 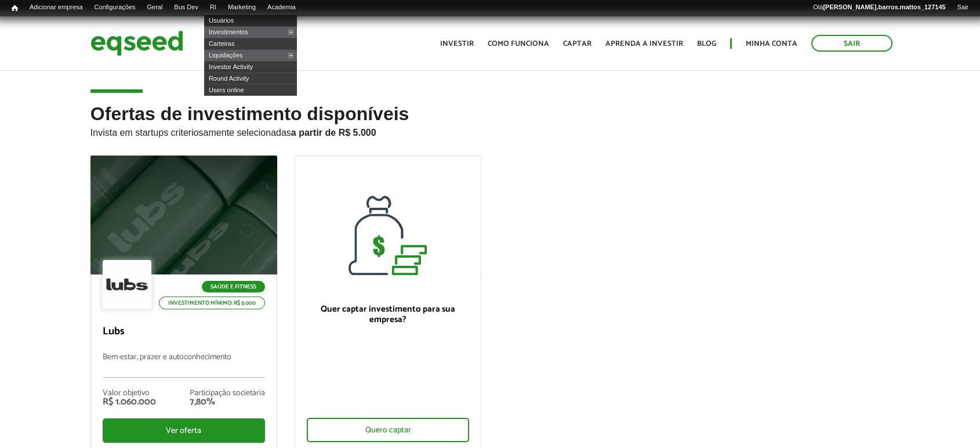 What do you see at coordinates (644, 44) in the screenshot?
I see `a: Aprenda a investir` at bounding box center [644, 44].